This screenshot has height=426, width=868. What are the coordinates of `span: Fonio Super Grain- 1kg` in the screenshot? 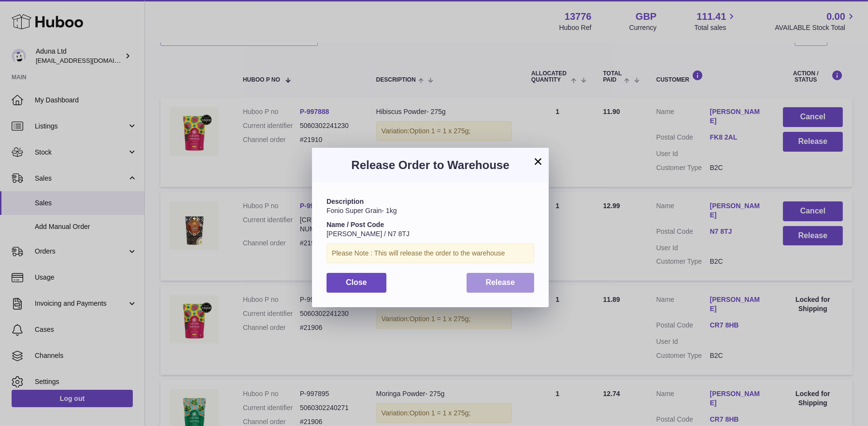 It's located at (362, 210).